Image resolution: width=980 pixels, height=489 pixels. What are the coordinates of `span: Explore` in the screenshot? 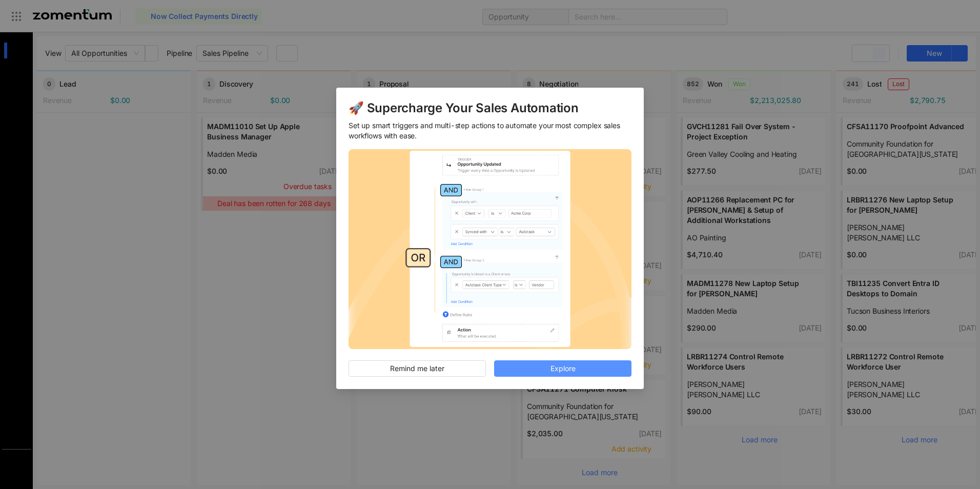 It's located at (563, 369).